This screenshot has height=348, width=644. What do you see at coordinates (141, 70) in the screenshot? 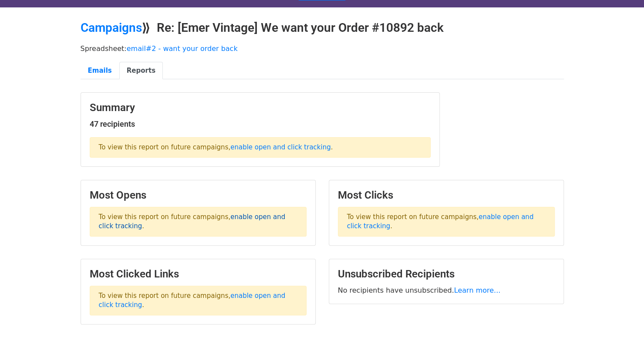
I see `a: Reports` at bounding box center [141, 70].